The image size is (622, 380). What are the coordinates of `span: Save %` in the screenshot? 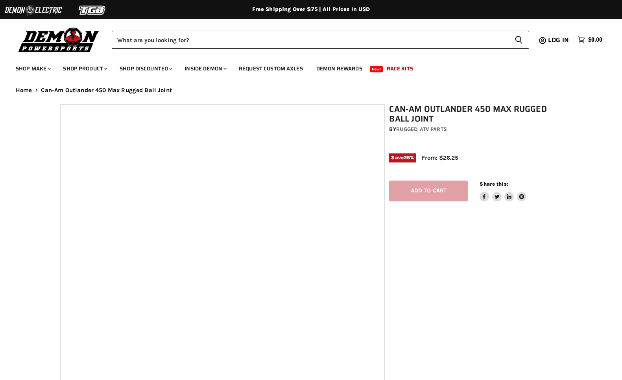 It's located at (403, 158).